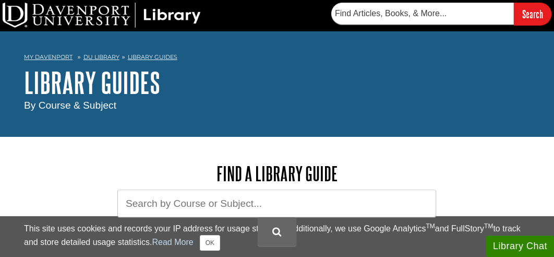  What do you see at coordinates (277, 173) in the screenshot?
I see `h2: Find a Library Guide` at bounding box center [277, 173].